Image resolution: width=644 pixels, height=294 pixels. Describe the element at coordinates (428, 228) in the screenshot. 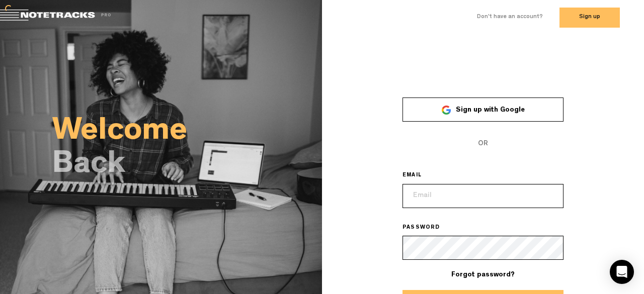

I see `label: PASSWORD` at that location.